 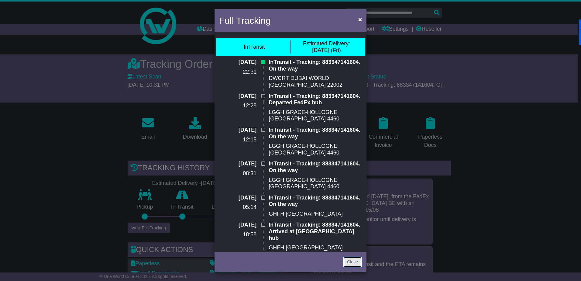 What do you see at coordinates (352, 262) in the screenshot?
I see `a: Close` at bounding box center [352, 262].